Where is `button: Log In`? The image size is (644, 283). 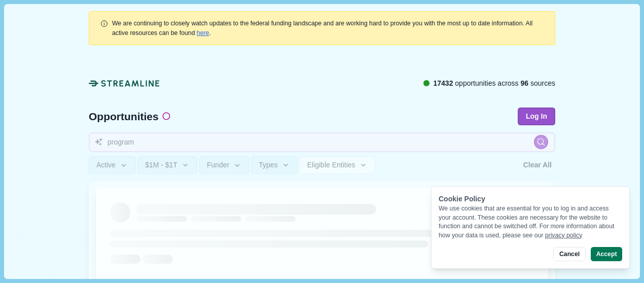 button: Log In is located at coordinates (536, 116).